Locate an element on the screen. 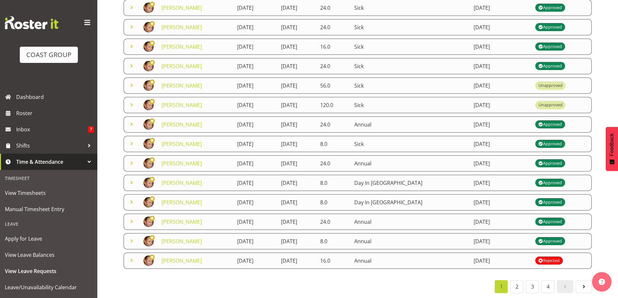  img: Rosterit website logo is located at coordinates (31, 23).